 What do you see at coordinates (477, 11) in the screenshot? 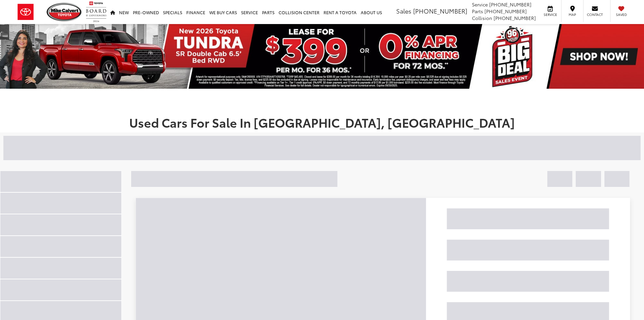
I see `span: Parts` at bounding box center [477, 11].